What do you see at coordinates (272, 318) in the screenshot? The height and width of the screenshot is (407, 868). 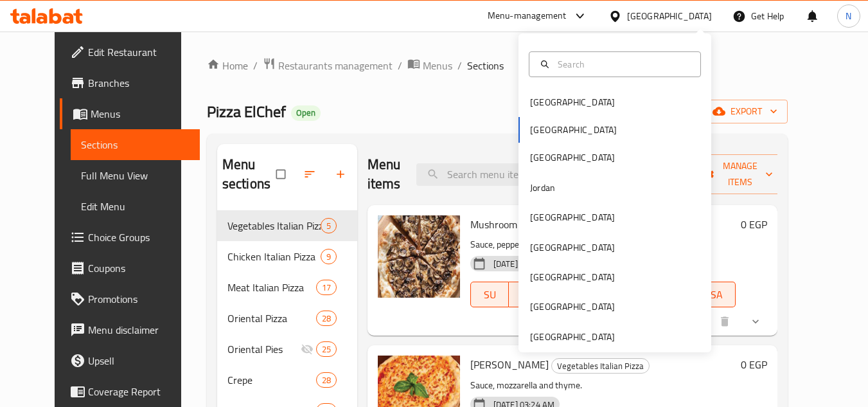 I see `span: Oriental Pizza` at bounding box center [272, 318].